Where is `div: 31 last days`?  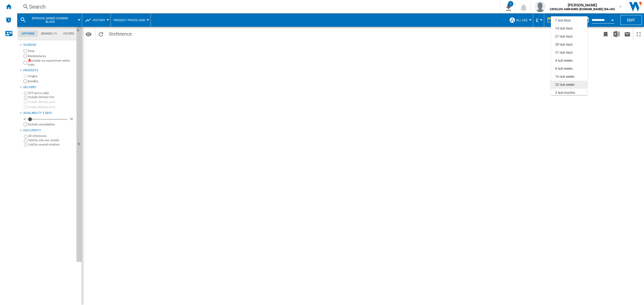 div: 31 last days is located at coordinates (564, 53).